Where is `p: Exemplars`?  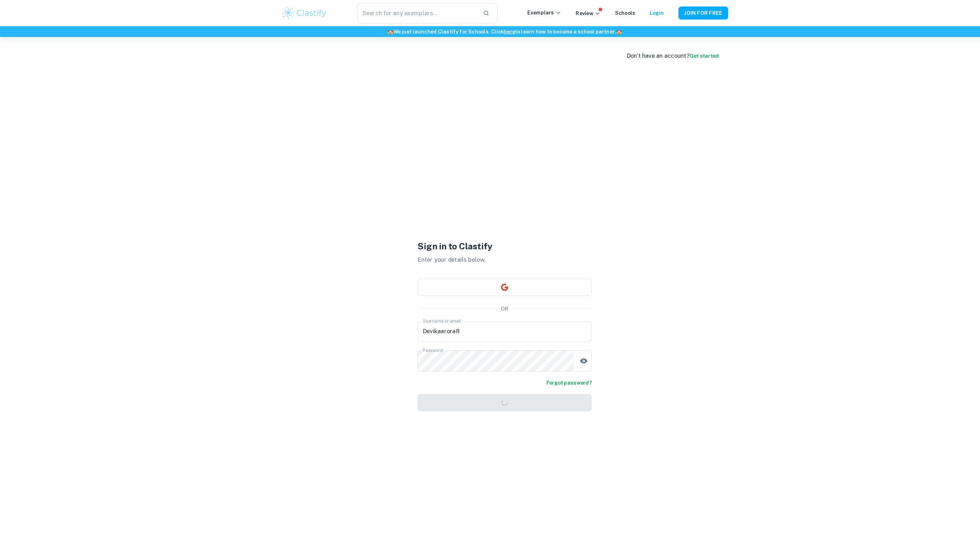 p: Exemplars is located at coordinates (528, 13).